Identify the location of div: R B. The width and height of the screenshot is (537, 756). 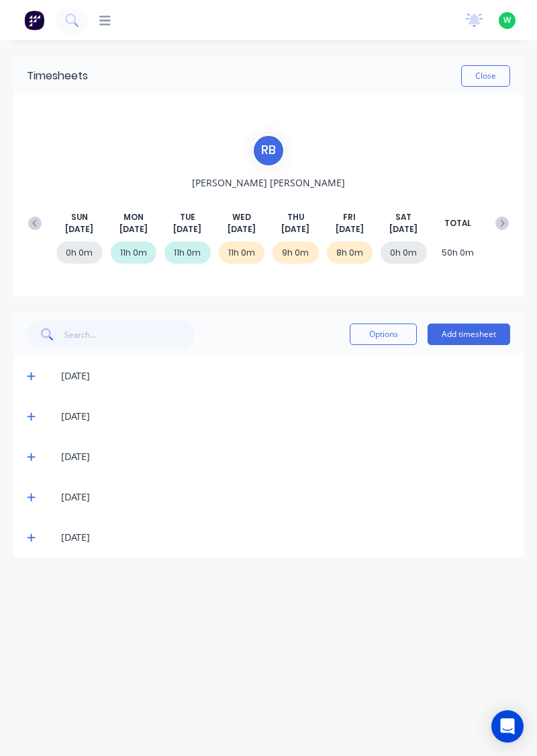
(268, 151).